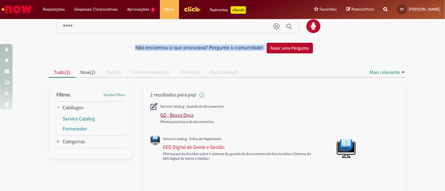 The image size is (445, 191). What do you see at coordinates (238, 10) in the screenshot?
I see `p: +GenAi` at bounding box center [238, 10].